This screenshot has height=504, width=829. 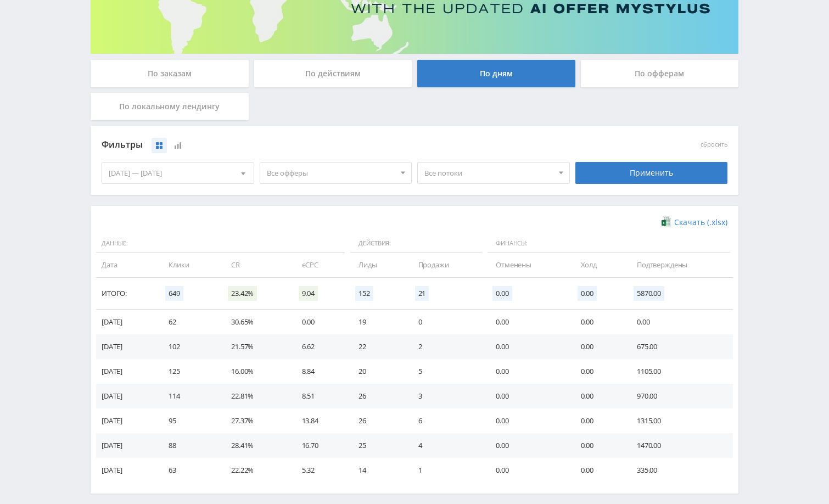 What do you see at coordinates (661, 73) in the screenshot?
I see `div: По офферам` at bounding box center [661, 73].